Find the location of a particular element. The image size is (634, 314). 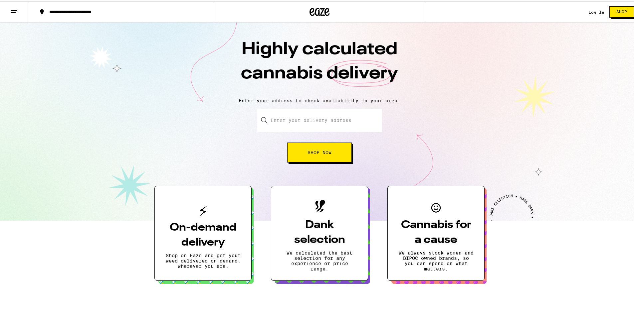

h3: Dank selection is located at coordinates (319, 232).